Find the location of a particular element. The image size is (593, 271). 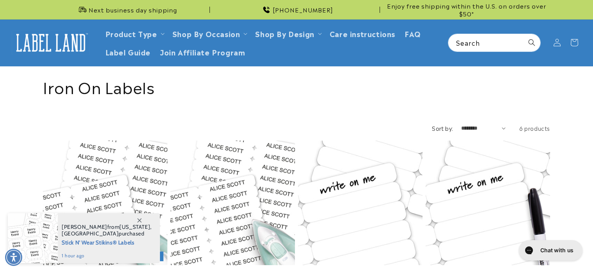

span: Next business day shipping is located at coordinates (133, 10).